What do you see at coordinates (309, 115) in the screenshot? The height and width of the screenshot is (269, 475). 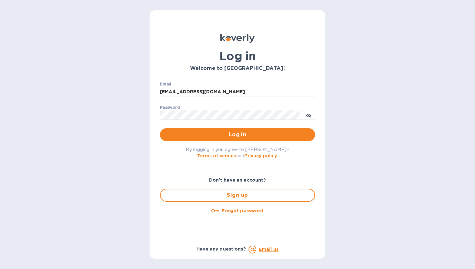 I see `button: toggle password visibility` at bounding box center [309, 115].